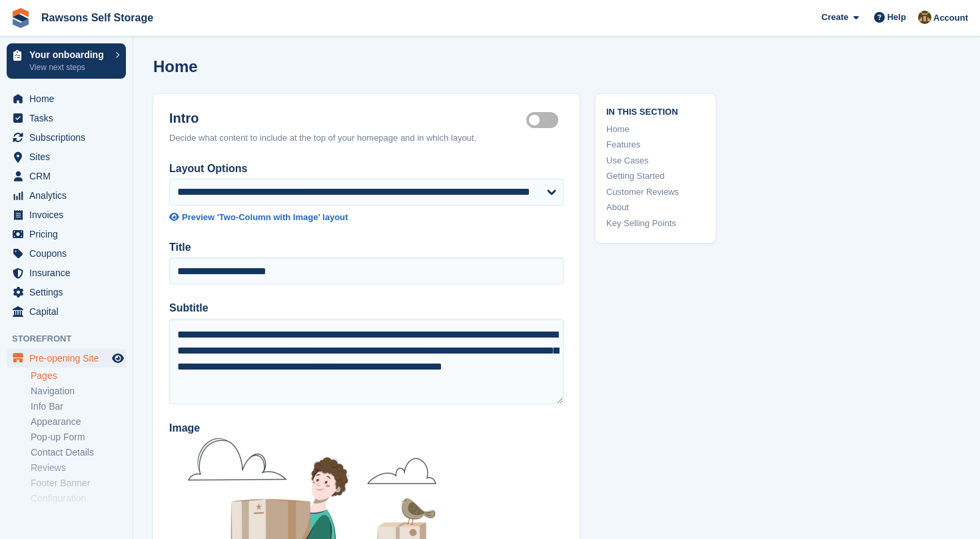 This screenshot has width=980, height=539. What do you see at coordinates (656, 176) in the screenshot?
I see `a: Getting Started` at bounding box center [656, 176].